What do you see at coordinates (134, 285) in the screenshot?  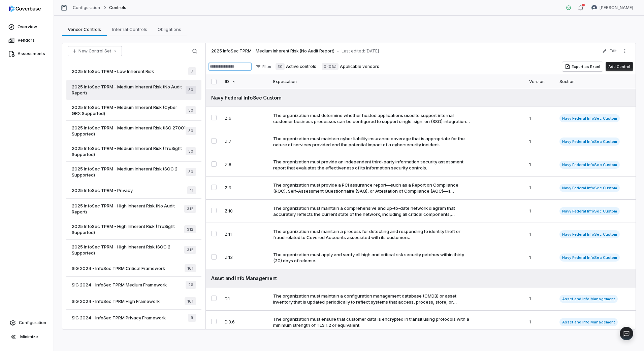 I see `a: SIG 2024 - InfoSec TPRM Medium Framework26` at bounding box center [134, 285].